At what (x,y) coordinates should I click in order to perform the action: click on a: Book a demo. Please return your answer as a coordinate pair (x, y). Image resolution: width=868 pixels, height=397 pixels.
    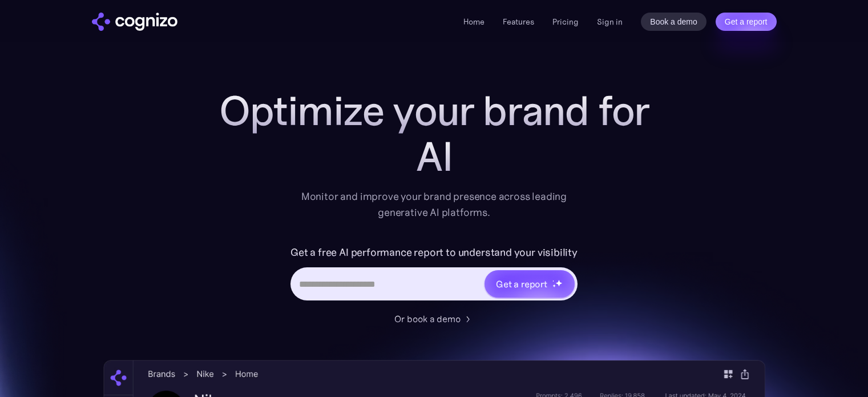
    Looking at the image, I should click on (674, 21).